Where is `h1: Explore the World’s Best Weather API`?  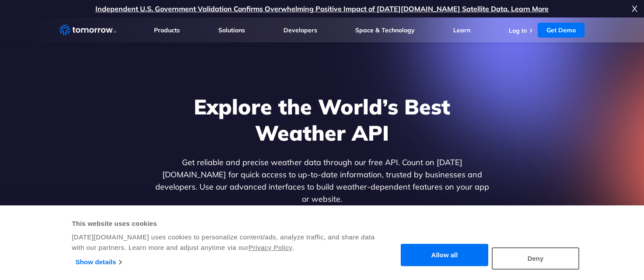 h1: Explore the World’s Best Weather API is located at coordinates (322, 120).